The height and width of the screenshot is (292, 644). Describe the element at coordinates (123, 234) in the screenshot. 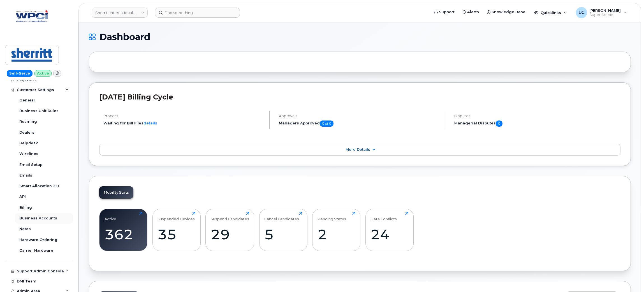

I see `div: 362` at that location.